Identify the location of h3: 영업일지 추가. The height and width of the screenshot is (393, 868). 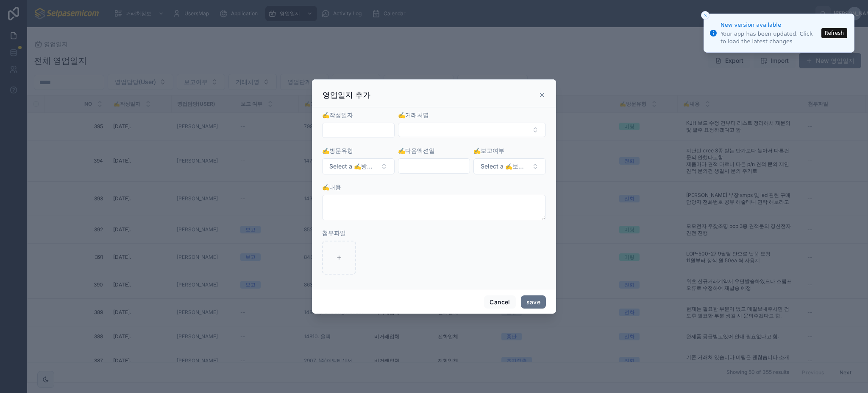
(346, 95).